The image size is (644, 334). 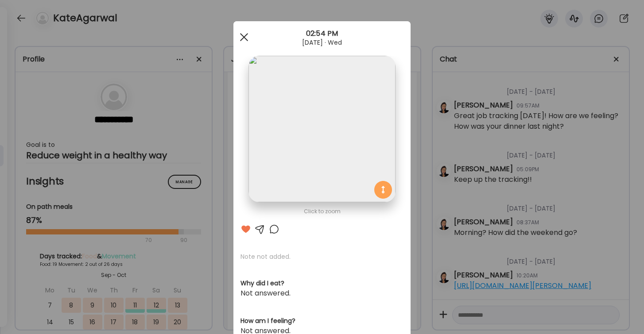 What do you see at coordinates (322, 34) in the screenshot?
I see `div: 02:54 PM` at bounding box center [322, 34].